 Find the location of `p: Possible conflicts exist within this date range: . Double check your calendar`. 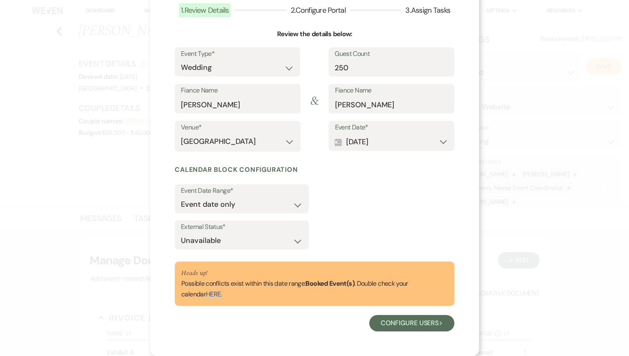

p: Possible conflicts exist within this date range: . Double check your calendar is located at coordinates (314, 288).